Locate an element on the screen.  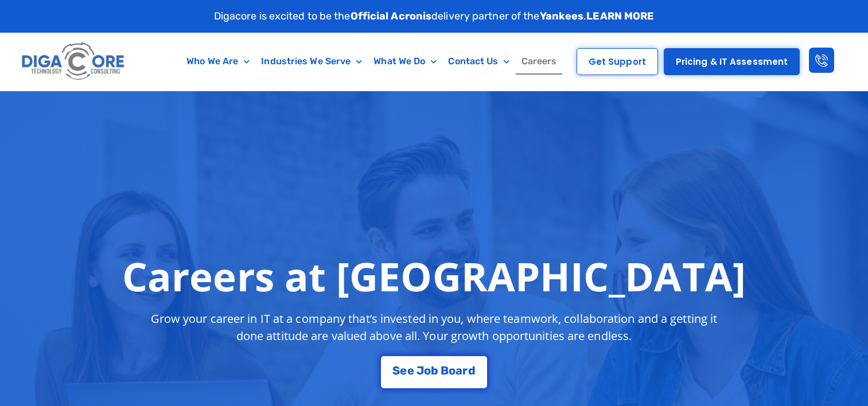
span: S is located at coordinates (396, 370).